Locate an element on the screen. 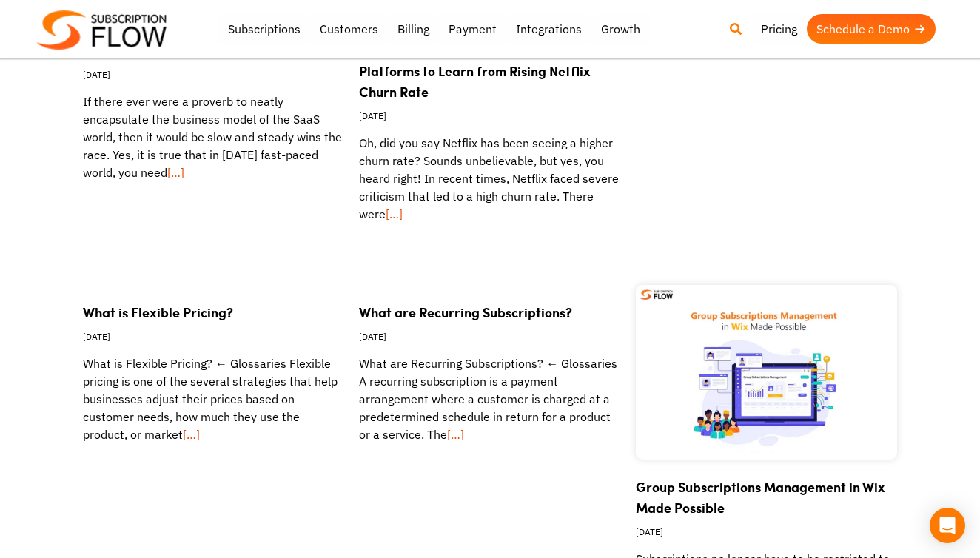  img: Subscriptionflow is located at coordinates (101, 29).